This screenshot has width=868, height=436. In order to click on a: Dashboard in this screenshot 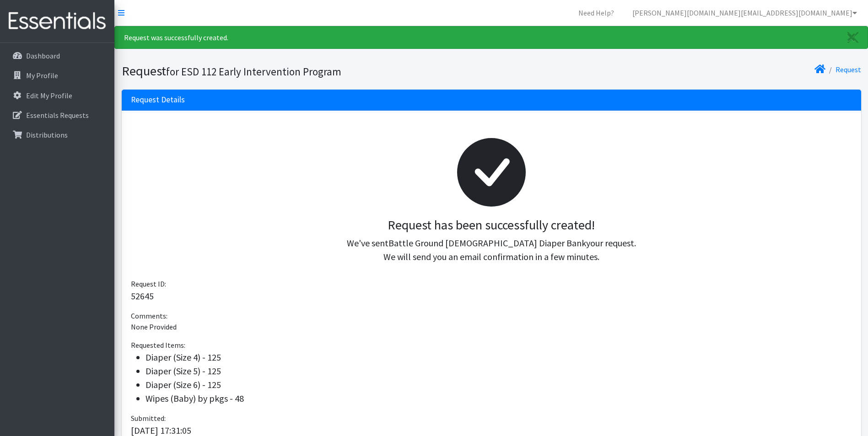, I will do `click(57, 56)`.